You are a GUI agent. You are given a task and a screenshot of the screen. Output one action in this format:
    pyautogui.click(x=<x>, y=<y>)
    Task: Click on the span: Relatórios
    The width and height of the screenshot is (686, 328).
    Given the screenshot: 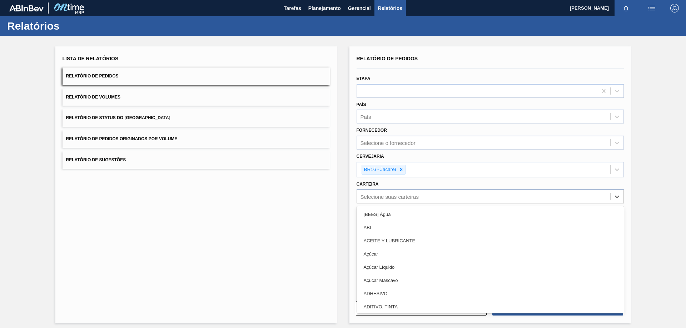 What is the action you would take?
    pyautogui.click(x=390, y=8)
    